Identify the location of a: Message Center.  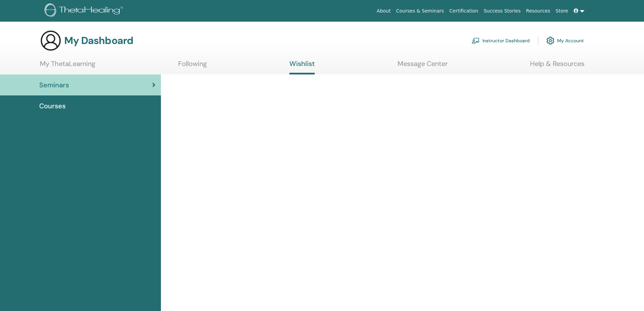
(422, 66).